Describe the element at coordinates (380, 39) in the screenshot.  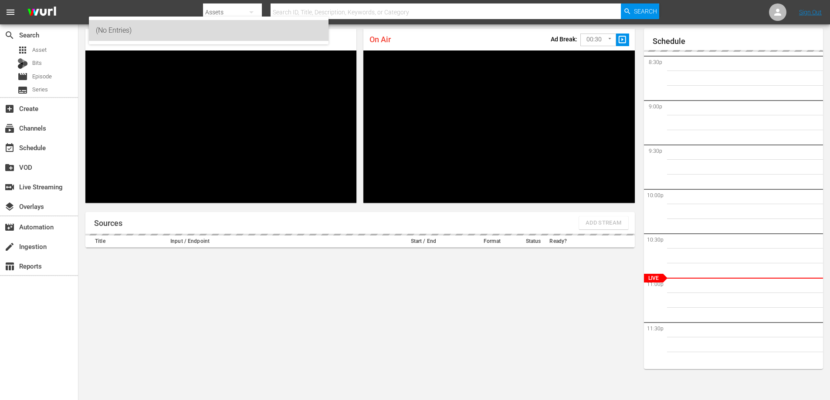
I see `span: On Air` at that location.